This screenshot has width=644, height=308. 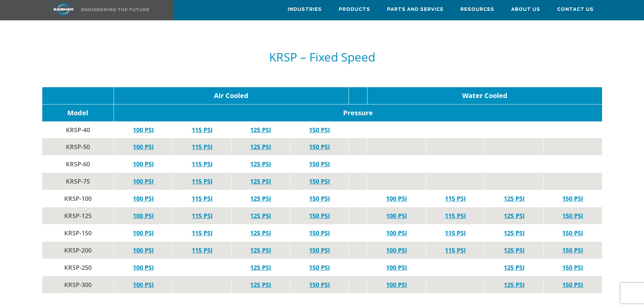 I want to click on td: KRSP-150, so click(x=78, y=233).